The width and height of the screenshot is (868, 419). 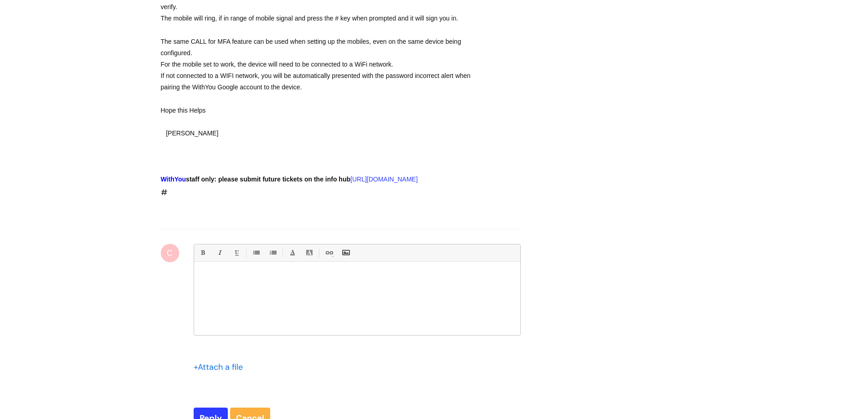 What do you see at coordinates (345, 253) in the screenshot?
I see `a: Insert Image...` at bounding box center [345, 253].